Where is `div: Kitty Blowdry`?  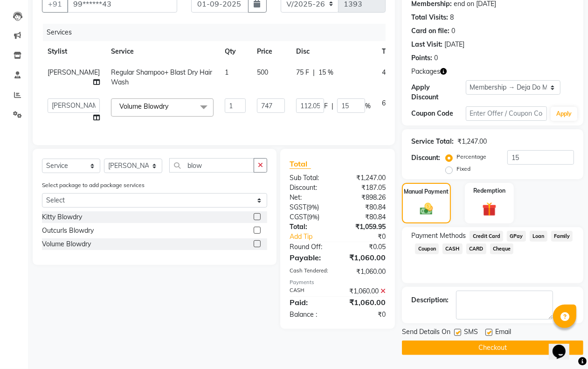 div: Kitty Blowdry is located at coordinates (62, 217).